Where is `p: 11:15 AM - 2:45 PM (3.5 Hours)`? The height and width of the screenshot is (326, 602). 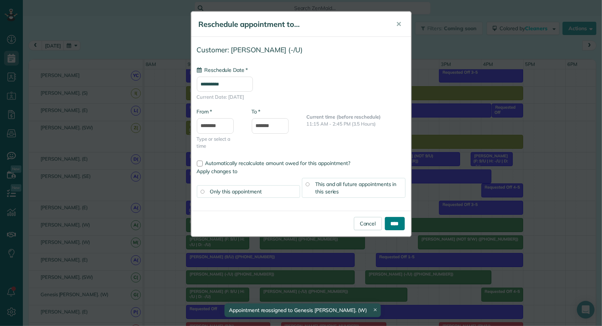 p: 11:15 AM - 2:45 PM (3.5 Hours) is located at coordinates (356, 124).